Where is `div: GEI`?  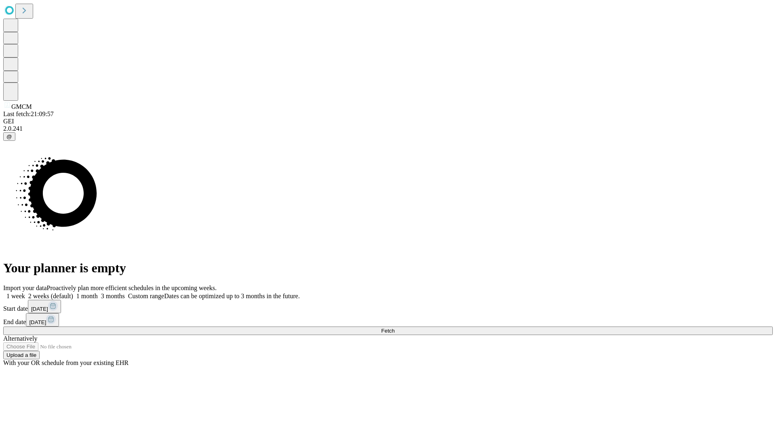
div: GEI is located at coordinates (388, 121).